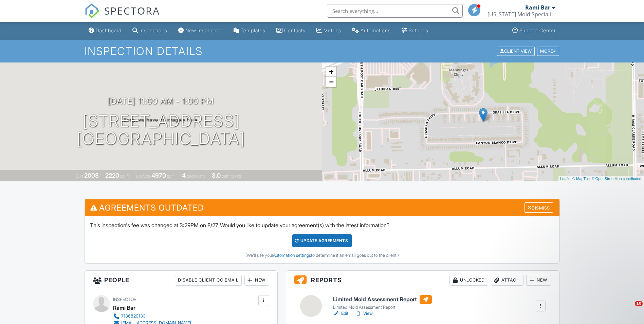 The width and height of the screenshot is (644, 324). What do you see at coordinates (331, 82) in the screenshot?
I see `a: Zoom out` at bounding box center [331, 82].